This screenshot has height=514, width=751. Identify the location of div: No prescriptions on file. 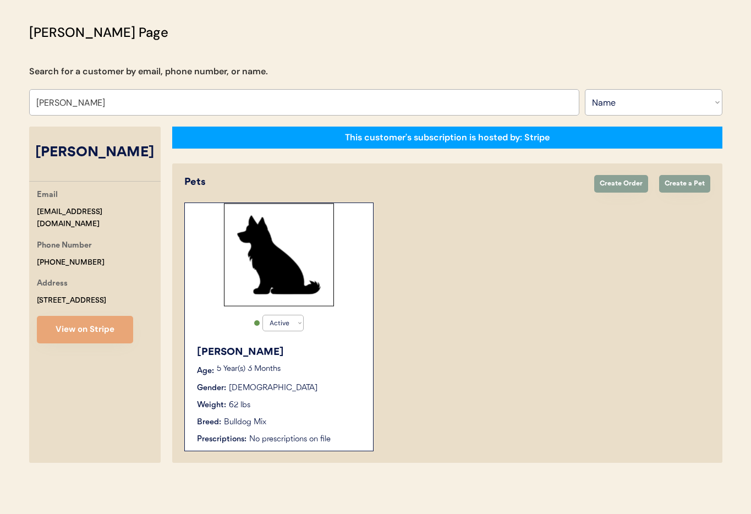
(306, 439).